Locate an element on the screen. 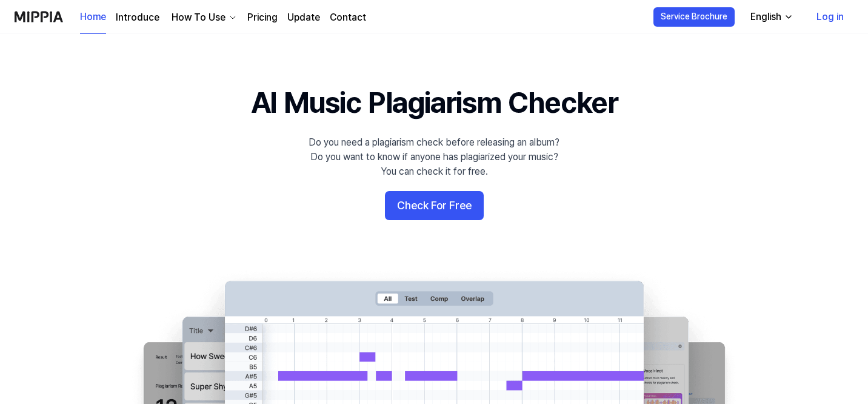  a: Check For Free is located at coordinates (434, 206).